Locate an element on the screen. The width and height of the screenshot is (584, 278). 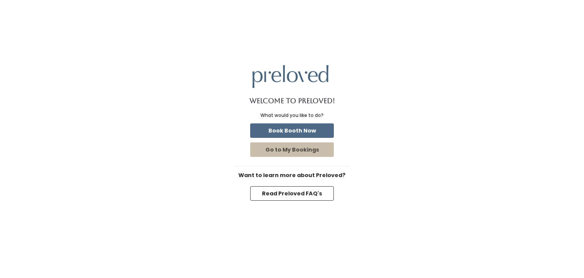
div: What would you like to do? is located at coordinates (292, 115).